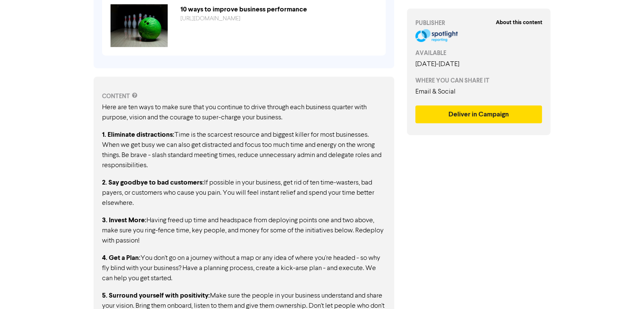  What do you see at coordinates (153, 183) in the screenshot?
I see `strong: 2. Say goodbye to bad customers:` at bounding box center [153, 183].